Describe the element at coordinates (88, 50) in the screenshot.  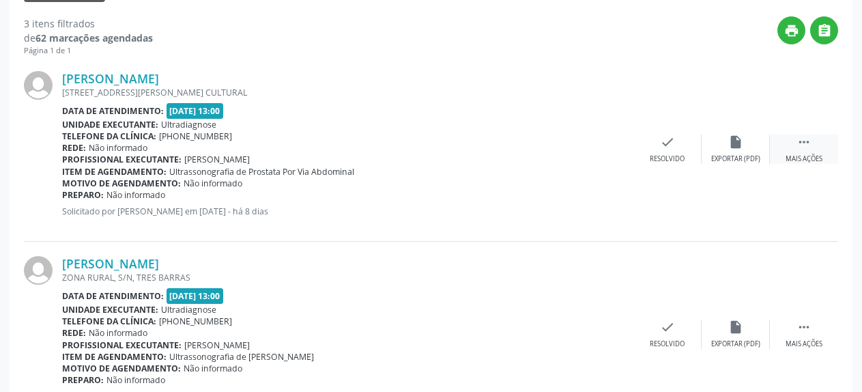
I see `div: Página 1 de 1` at that location.